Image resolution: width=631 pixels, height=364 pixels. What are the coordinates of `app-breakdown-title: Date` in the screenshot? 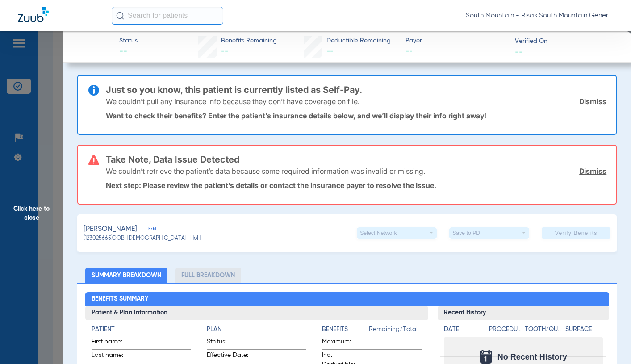 It's located at (463, 331).